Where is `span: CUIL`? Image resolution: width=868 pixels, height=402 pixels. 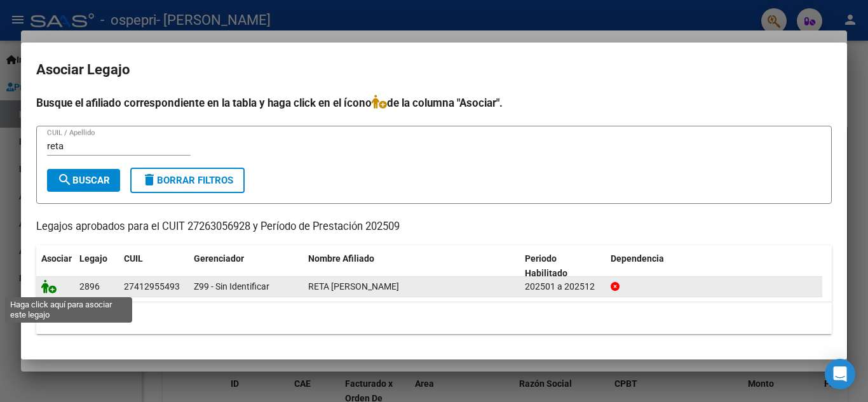
span: CUIL is located at coordinates (134, 259).